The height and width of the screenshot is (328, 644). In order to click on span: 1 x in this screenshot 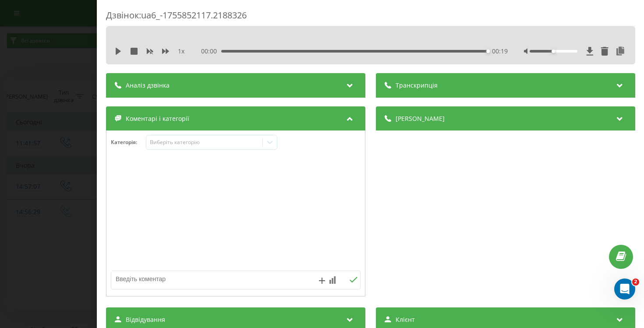, I will do `click(181, 51)`.